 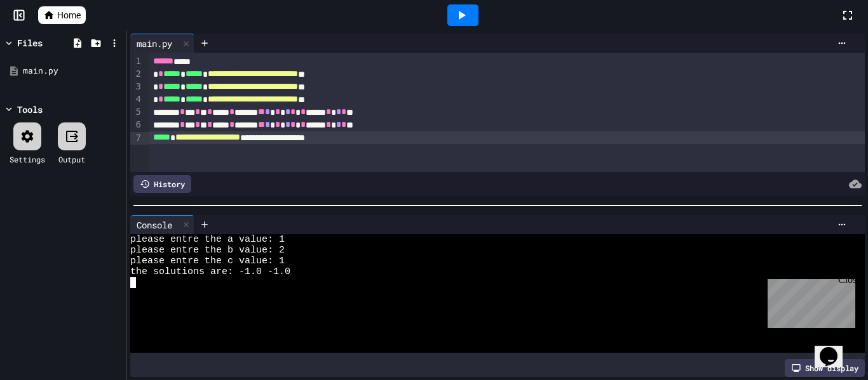 I want to click on div: Show display, so click(x=825, y=368).